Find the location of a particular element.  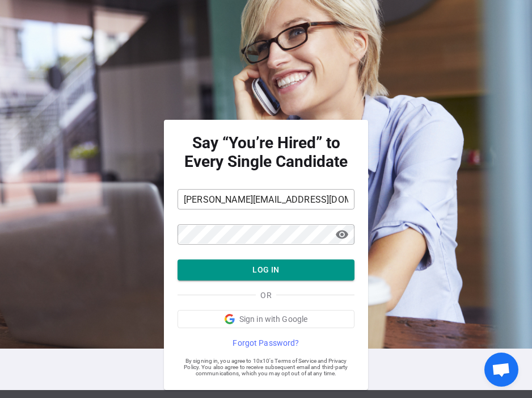

a: Open chat is located at coordinates (501, 370).